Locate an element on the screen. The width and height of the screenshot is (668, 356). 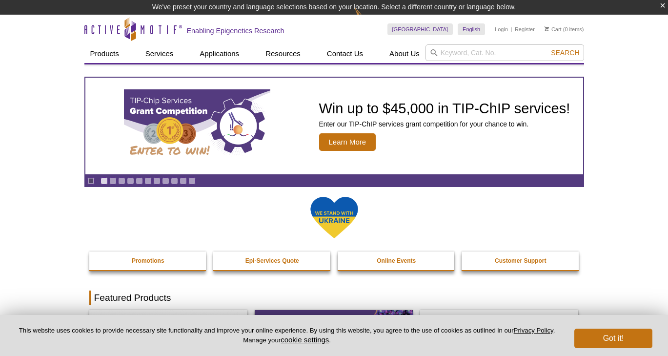
span: Search is located at coordinates (565, 53).